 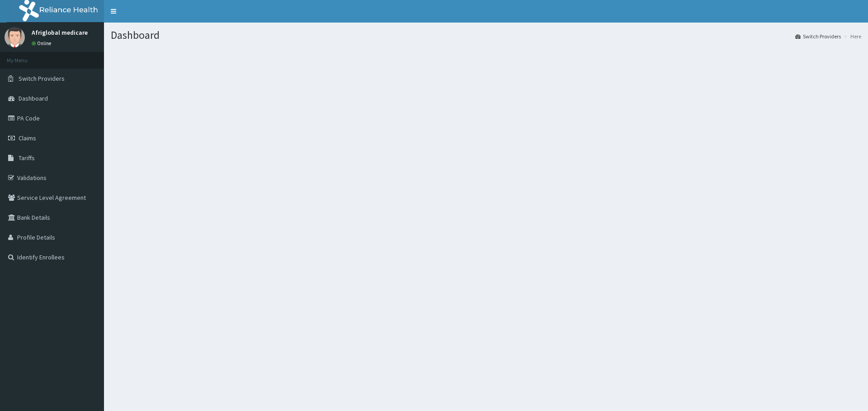 What do you see at coordinates (486, 36) in the screenshot?
I see `h1: Dashboard` at bounding box center [486, 36].